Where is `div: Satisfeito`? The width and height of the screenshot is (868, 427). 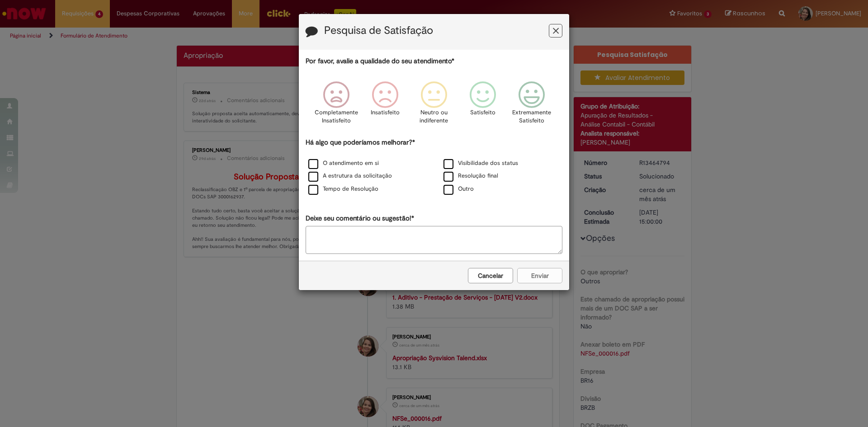 div: Satisfeito is located at coordinates (483, 105).